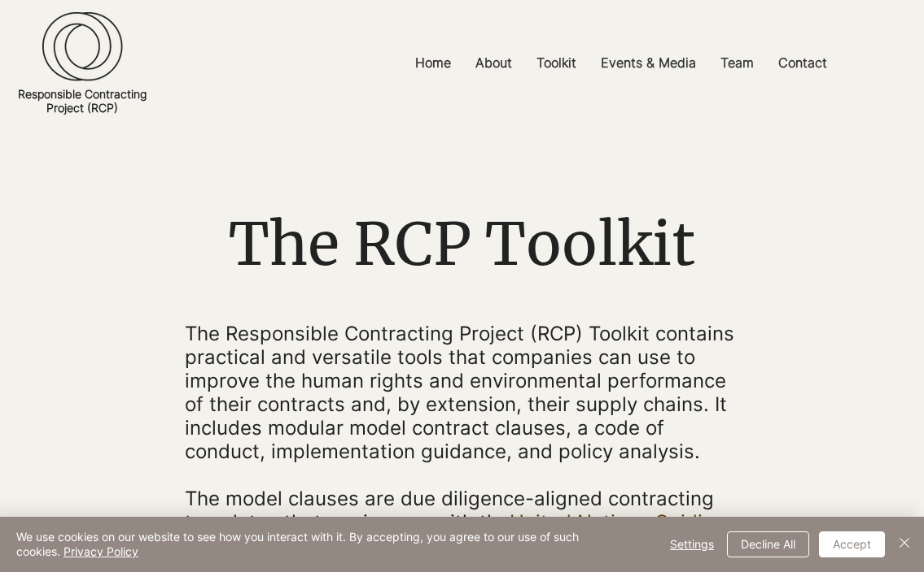 The width and height of the screenshot is (924, 572). Describe the element at coordinates (904, 545) in the screenshot. I see `button: Close` at that location.